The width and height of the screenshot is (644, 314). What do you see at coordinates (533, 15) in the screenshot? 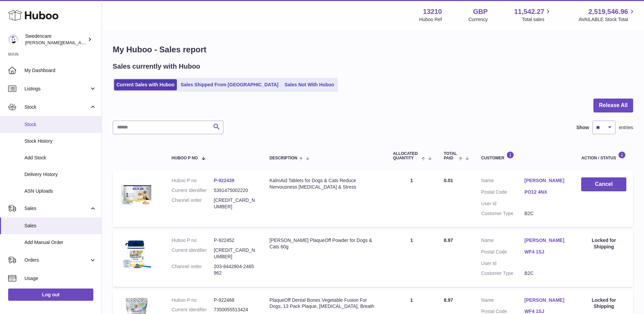
I see `a: 11,542.27 Total sales` at bounding box center [533, 15].